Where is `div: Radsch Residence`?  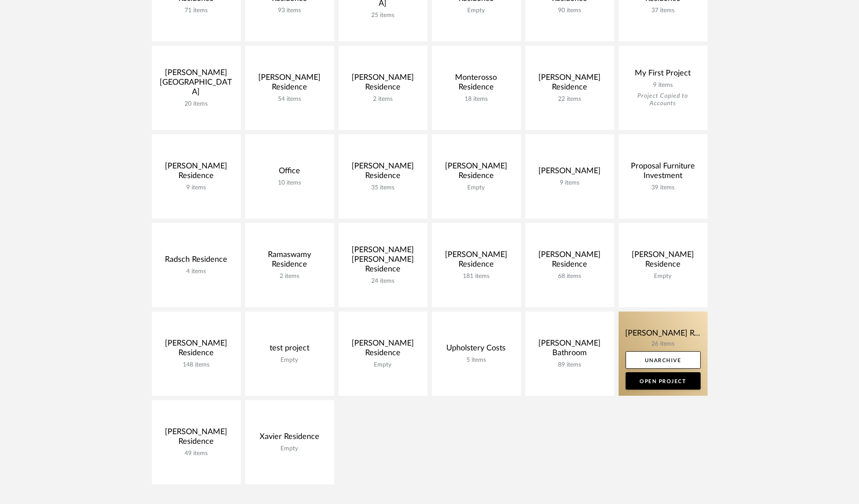
div: Radsch Residence is located at coordinates (197, 261).